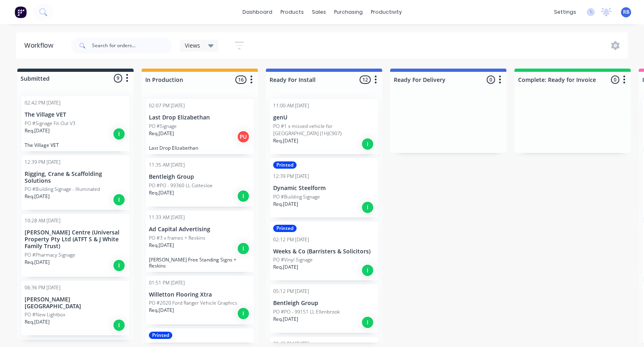  I want to click on p: PO #Building Signage, so click(297, 197).